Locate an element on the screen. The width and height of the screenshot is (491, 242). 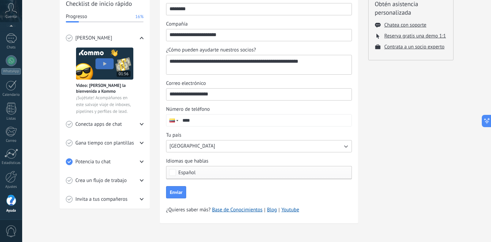
button: Contrata a un socio experto is located at coordinates (414, 47).